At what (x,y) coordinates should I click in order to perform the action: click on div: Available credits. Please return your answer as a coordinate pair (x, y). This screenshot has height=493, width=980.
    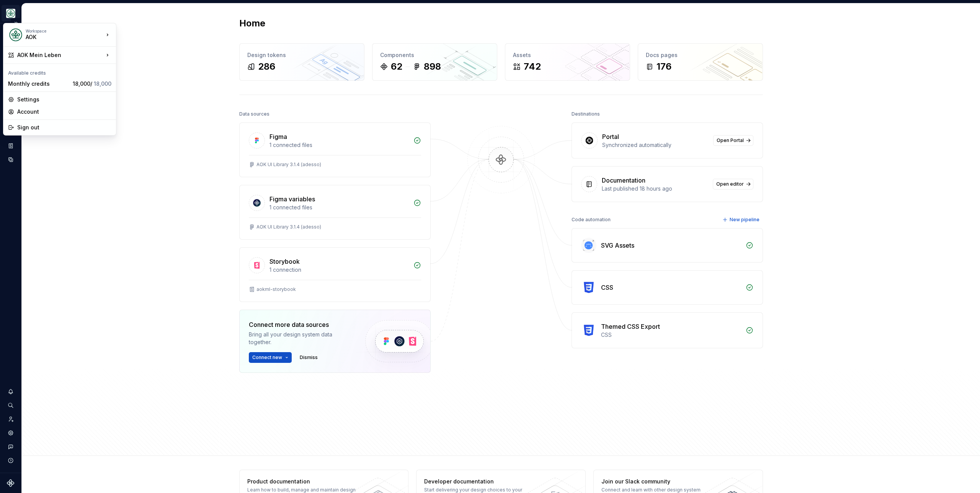
    Looking at the image, I should click on (60, 71).